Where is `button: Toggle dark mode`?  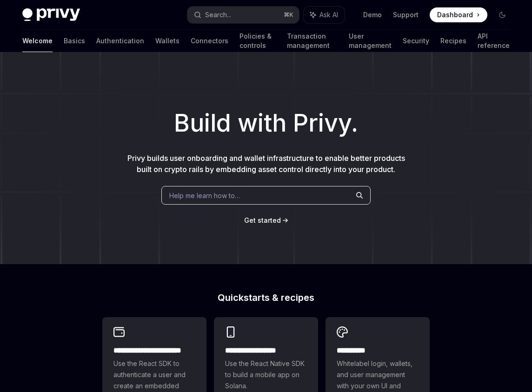 button: Toggle dark mode is located at coordinates (502, 15).